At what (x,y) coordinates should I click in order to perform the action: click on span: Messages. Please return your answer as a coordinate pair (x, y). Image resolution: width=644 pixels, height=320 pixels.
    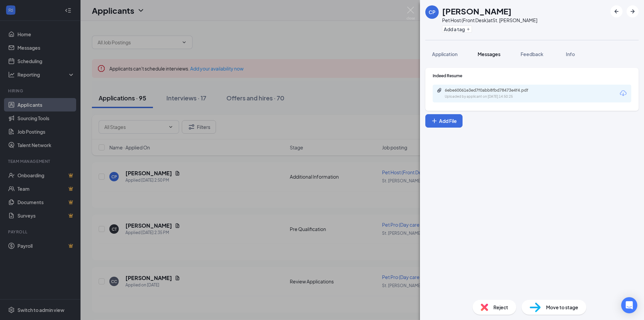
    Looking at the image, I should click on (489, 54).